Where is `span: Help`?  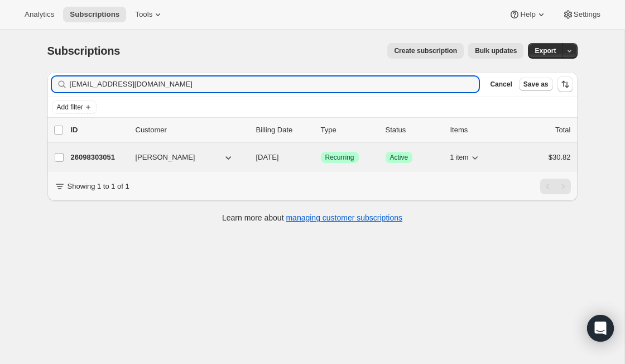 span: Help is located at coordinates (527, 14).